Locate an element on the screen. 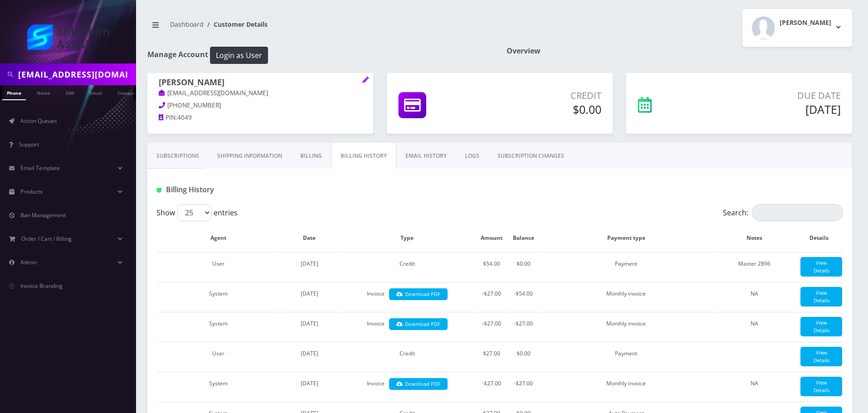  label: Search: is located at coordinates (783, 213).